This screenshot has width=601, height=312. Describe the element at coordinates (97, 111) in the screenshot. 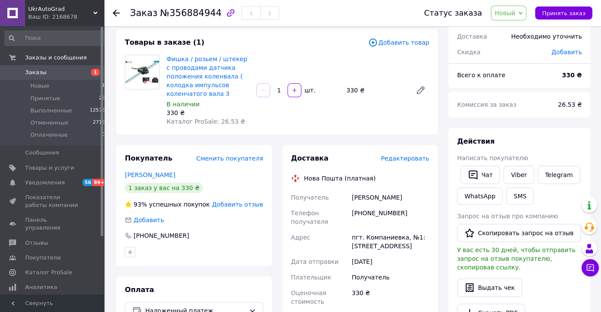

I see `span: 12578` at that location.